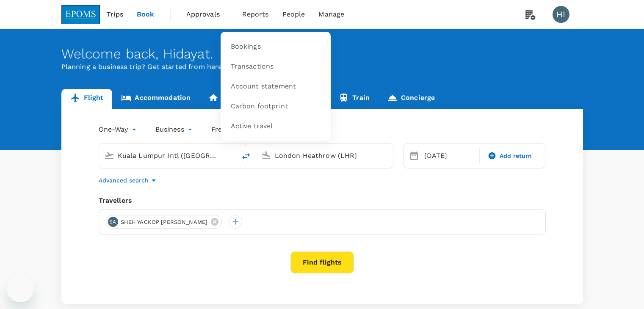 Image resolution: width=644 pixels, height=309 pixels. What do you see at coordinates (322, 54) in the screenshot?
I see `div: Welcome back , Hidayat .` at bounding box center [322, 54].